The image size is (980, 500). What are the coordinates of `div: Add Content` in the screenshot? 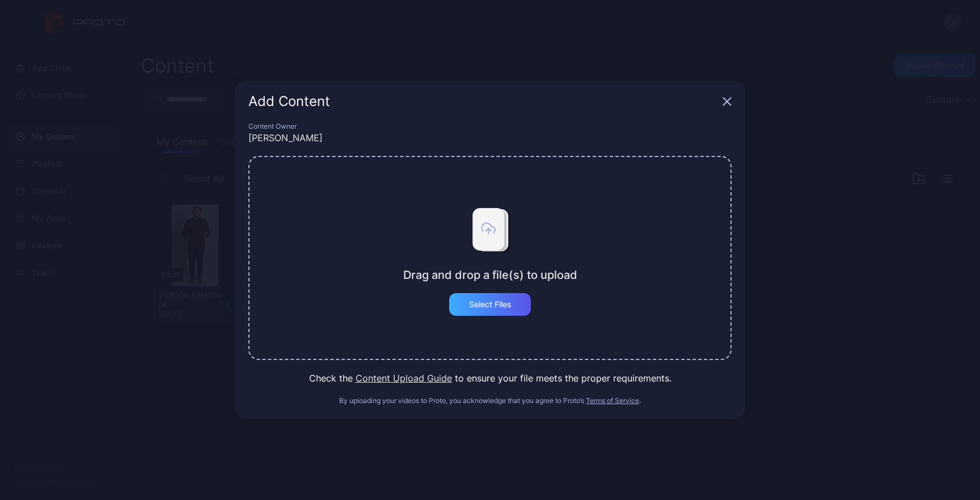 It's located at (483, 101).